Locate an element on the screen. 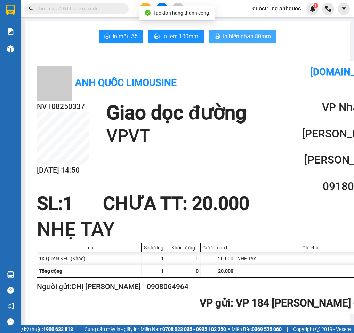  div: 1 is located at coordinates (154, 258).